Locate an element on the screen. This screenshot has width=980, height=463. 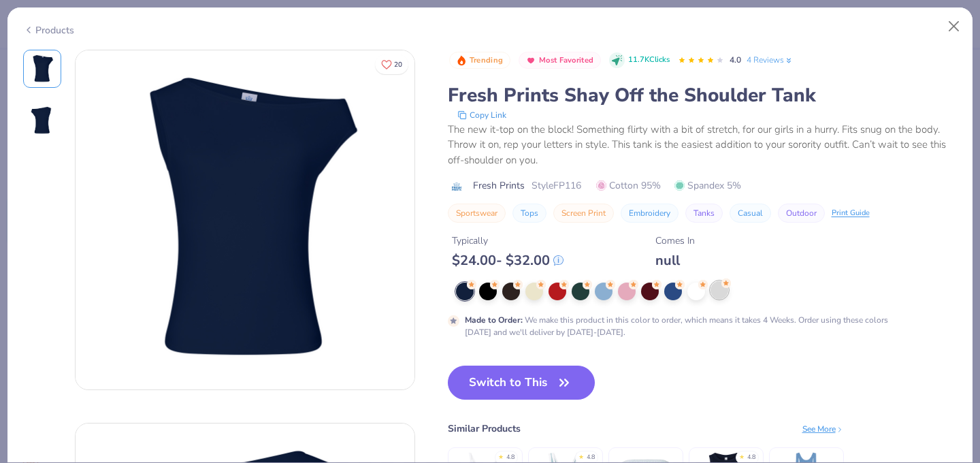
button: copy to clipboard is located at coordinates (482, 115).